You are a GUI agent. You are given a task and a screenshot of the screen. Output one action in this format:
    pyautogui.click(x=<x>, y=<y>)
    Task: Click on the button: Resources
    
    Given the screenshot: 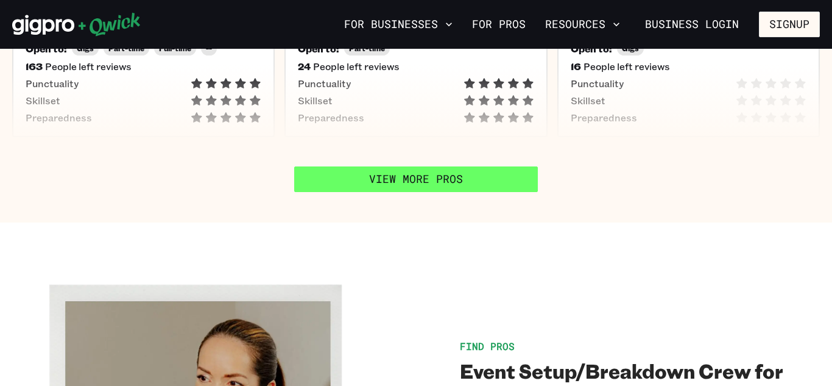 What is the action you would take?
    pyautogui.click(x=582, y=24)
    